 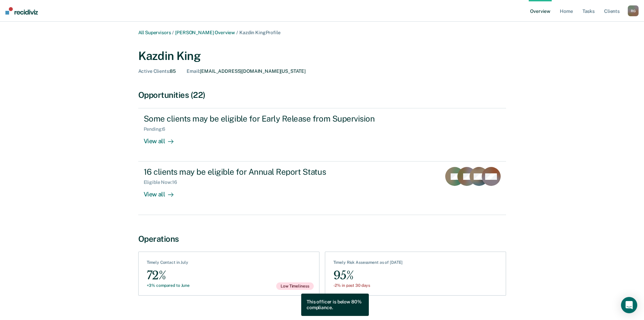 What do you see at coordinates (169, 285) in the screenshot?
I see `div: +3% compared to June` at bounding box center [169, 285].